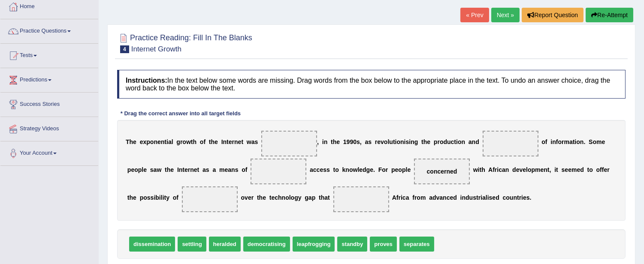 This screenshot has height=264, width=644. I want to click on b: v, so click(246, 198).